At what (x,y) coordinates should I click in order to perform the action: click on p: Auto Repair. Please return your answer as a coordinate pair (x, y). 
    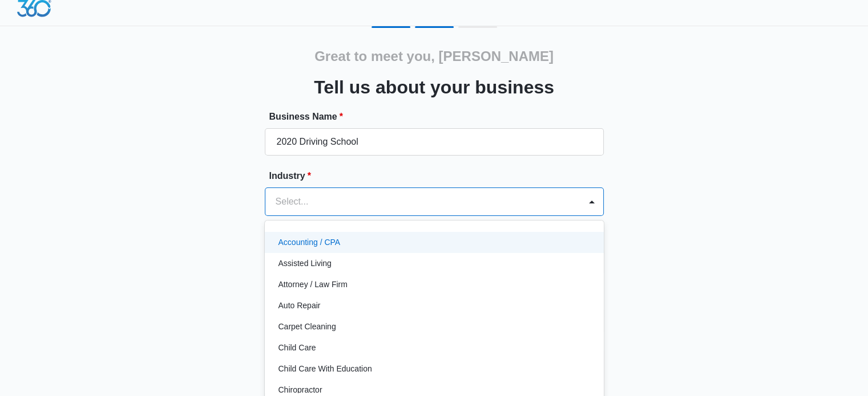
    Looking at the image, I should click on (300, 305).